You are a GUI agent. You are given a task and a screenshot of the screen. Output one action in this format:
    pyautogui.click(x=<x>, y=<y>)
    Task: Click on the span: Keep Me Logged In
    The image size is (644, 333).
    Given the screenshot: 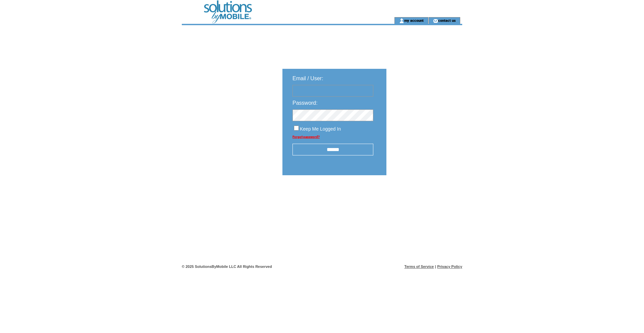 What is the action you would take?
    pyautogui.click(x=320, y=129)
    